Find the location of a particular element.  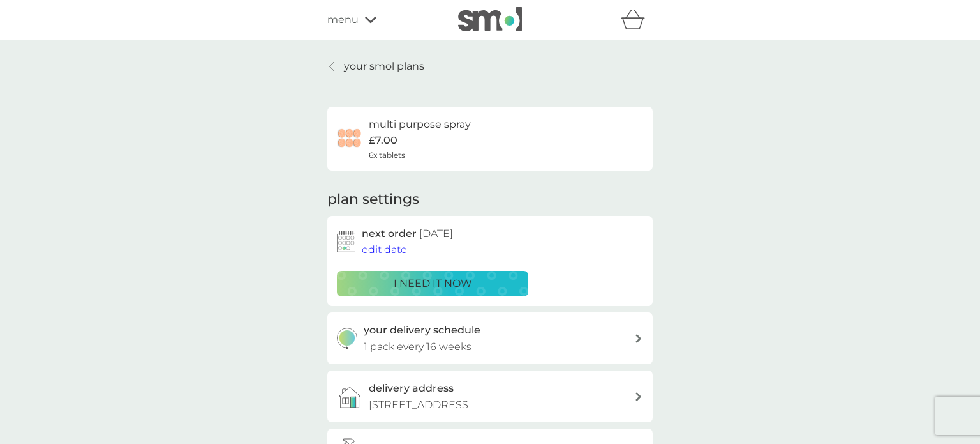

img: multi purpose spray is located at coordinates (349, 138).